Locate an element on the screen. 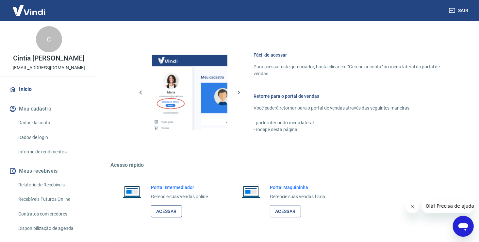  p: - rodapé desta página is located at coordinates (350, 129).